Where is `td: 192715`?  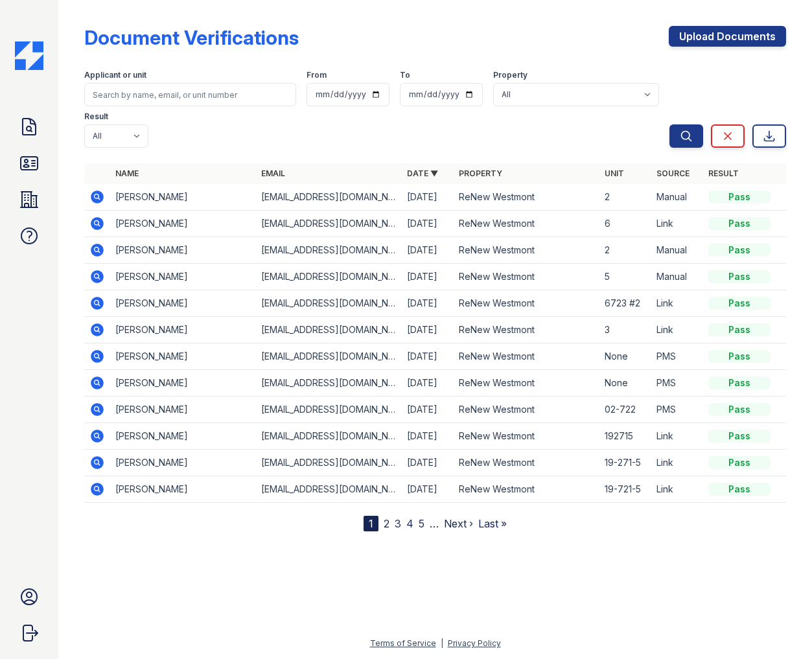 td: 192715 is located at coordinates (626, 436).